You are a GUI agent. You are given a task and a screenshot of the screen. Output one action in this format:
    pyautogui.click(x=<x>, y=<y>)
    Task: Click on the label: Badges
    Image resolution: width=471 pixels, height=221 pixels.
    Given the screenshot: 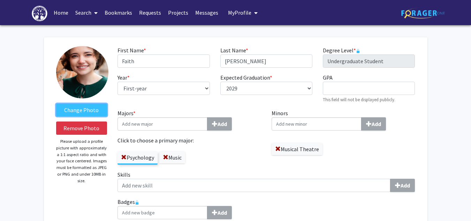 What is the action you would take?
    pyautogui.click(x=266, y=208)
    